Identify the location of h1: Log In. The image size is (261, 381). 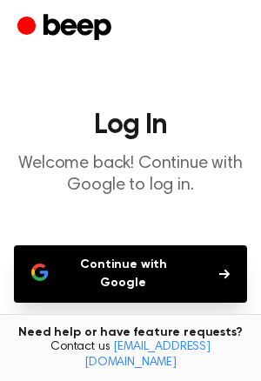
(130, 125).